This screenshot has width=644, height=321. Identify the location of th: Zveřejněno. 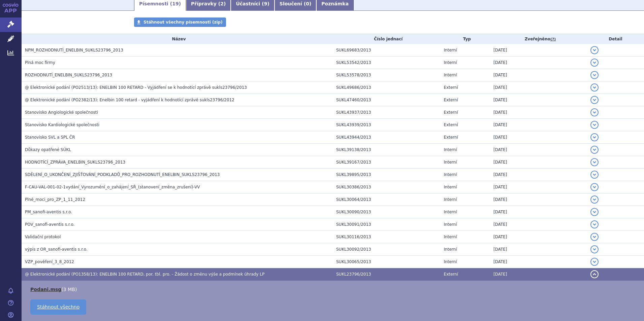
(539, 39).